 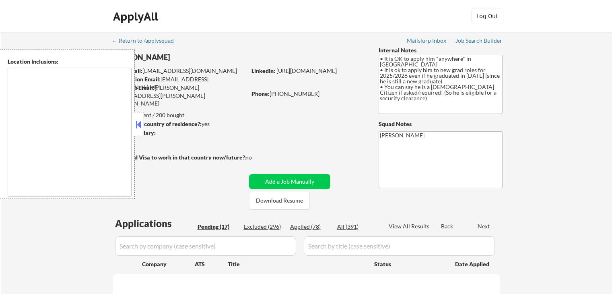 What do you see at coordinates (155, 223) in the screenshot?
I see `div: Applications` at bounding box center [155, 223].